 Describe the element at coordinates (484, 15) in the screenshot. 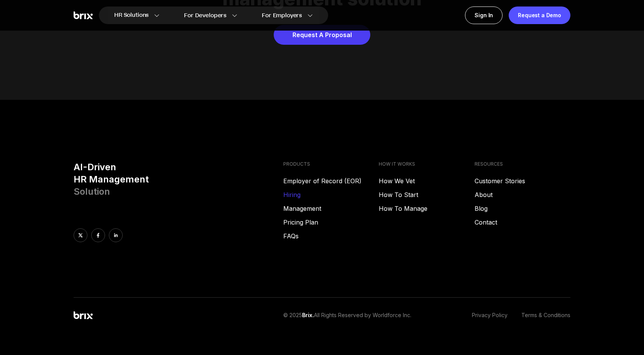

I see `a: Sign In` at that location.